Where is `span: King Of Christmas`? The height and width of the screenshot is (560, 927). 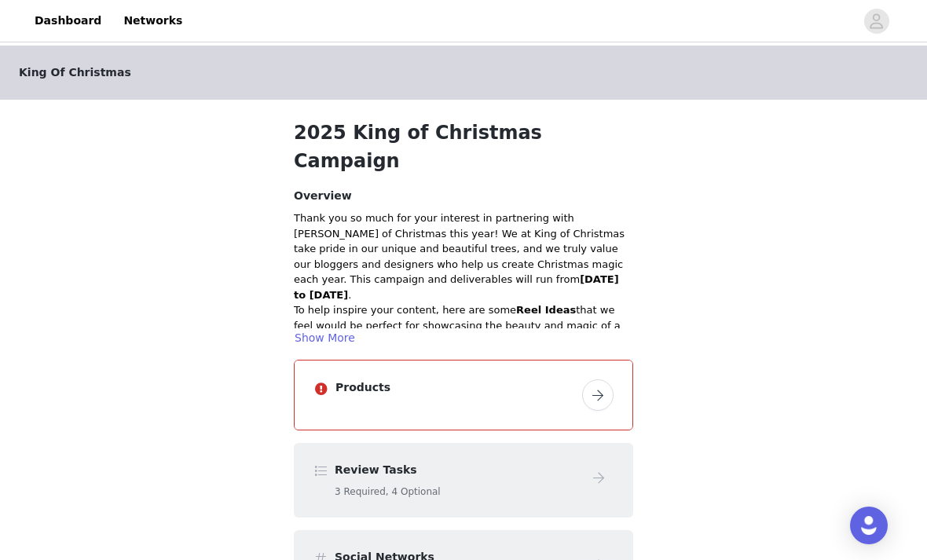 span: King Of Christmas is located at coordinates (75, 72).